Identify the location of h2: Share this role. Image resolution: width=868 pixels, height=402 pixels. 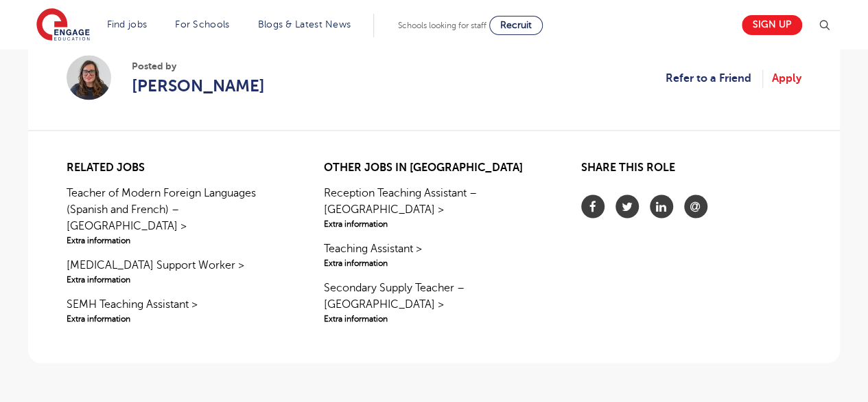
(691, 171).